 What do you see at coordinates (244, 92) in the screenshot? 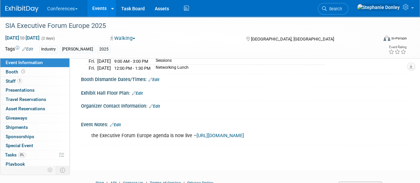
I see `div: Exhibit Hall Floor Plan:` at bounding box center [244, 92].